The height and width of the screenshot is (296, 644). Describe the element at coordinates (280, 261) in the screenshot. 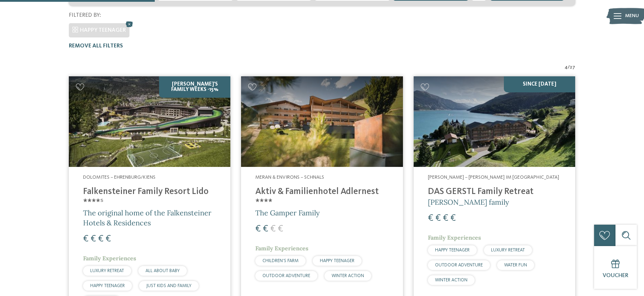

I see `span: CHILDREN’S FARM` at that location.